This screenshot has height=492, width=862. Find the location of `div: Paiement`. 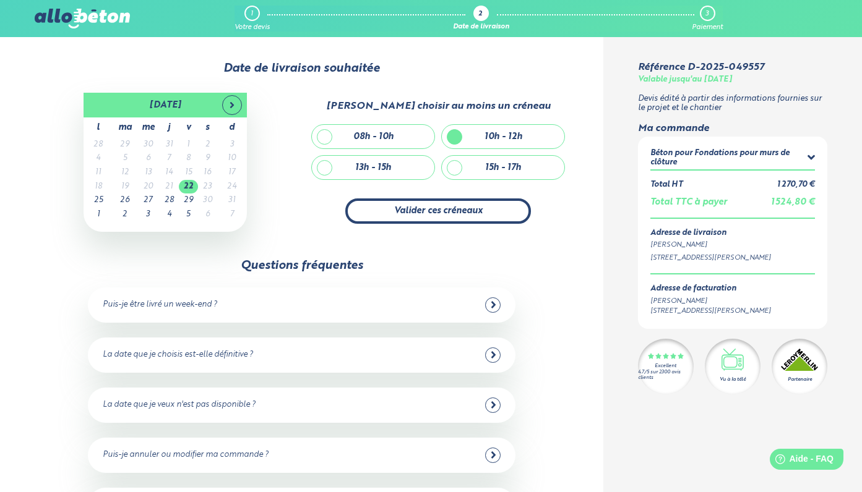

div: Paiement is located at coordinates (707, 27).